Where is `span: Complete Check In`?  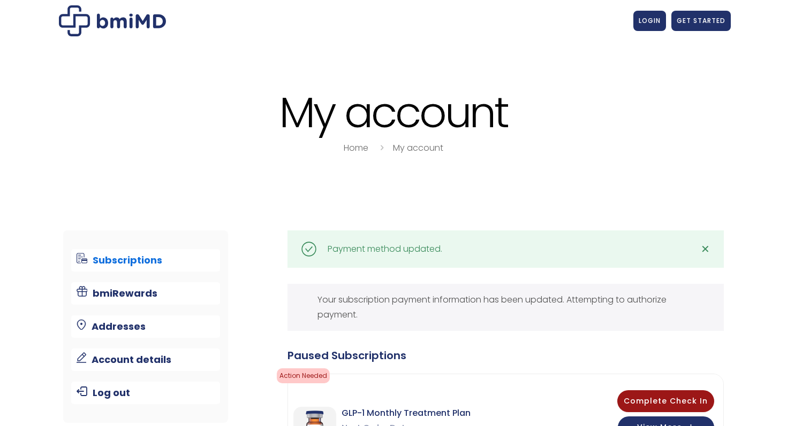 span: Complete Check In is located at coordinates (665, 401).